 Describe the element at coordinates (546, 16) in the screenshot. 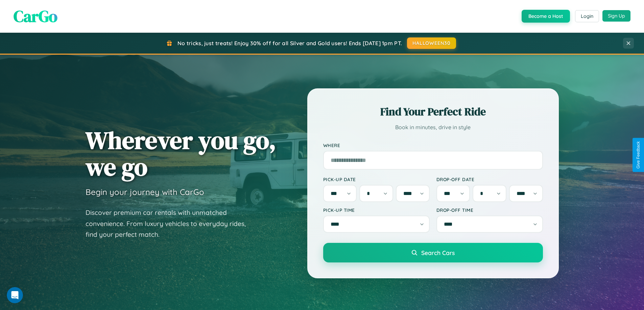

I see `button: Become a Host` at that location.